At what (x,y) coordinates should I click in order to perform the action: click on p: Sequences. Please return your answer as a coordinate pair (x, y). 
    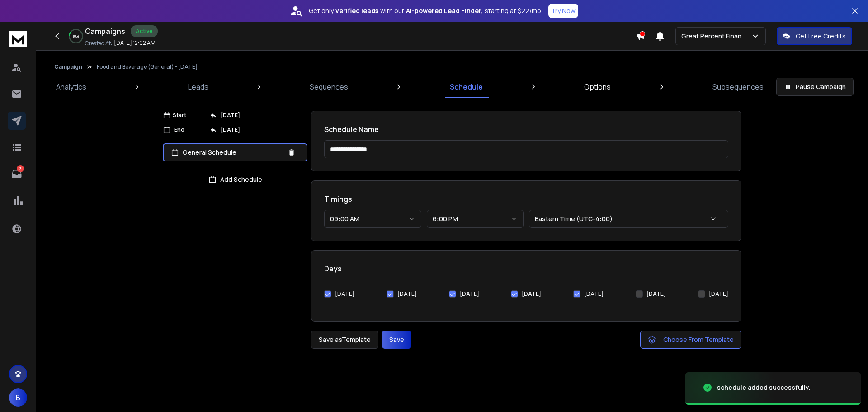
    Looking at the image, I should click on (328, 87).